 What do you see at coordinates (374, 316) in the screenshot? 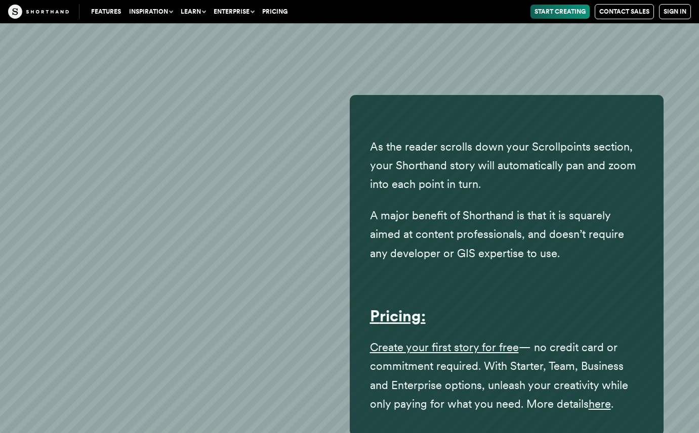
I see `a: P` at bounding box center [374, 316].